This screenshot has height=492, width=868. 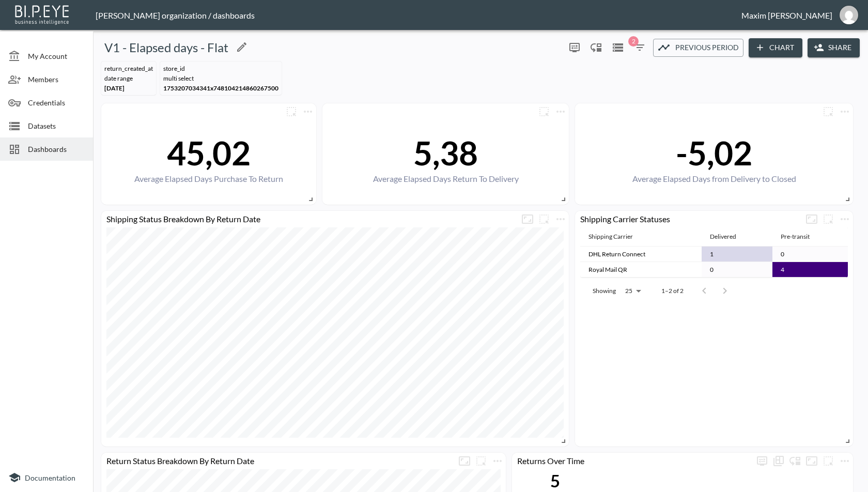 What do you see at coordinates (42, 14) in the screenshot?
I see `img: bipeye-logo` at bounding box center [42, 14].